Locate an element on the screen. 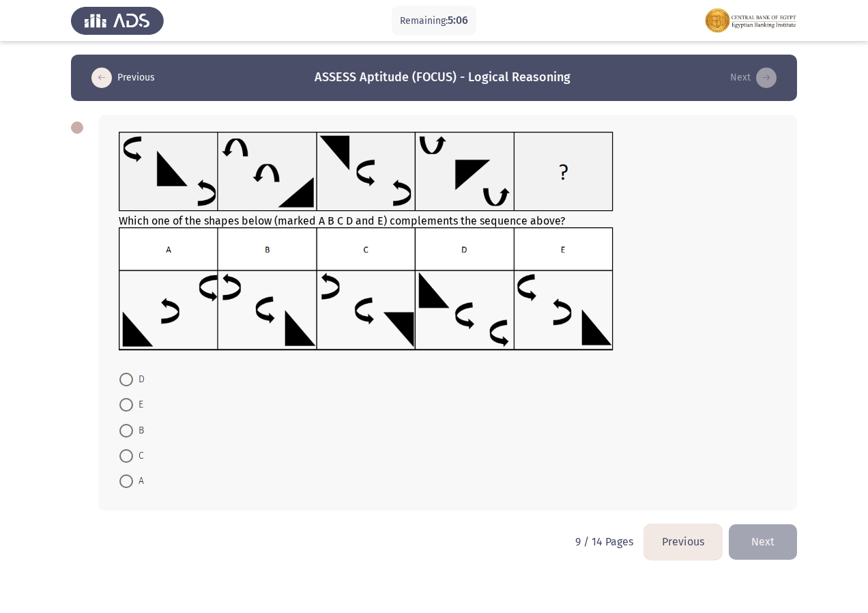  span: D is located at coordinates (138, 380).